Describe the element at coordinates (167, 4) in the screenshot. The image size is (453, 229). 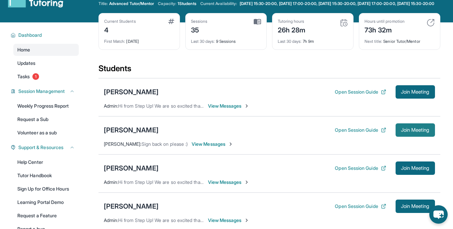
I see `span: Capacity:` at that location.